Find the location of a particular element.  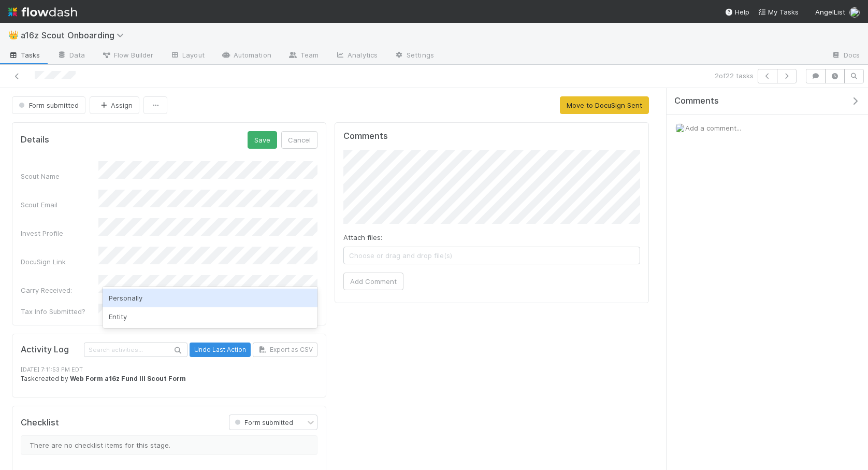

a: Docs is located at coordinates (845, 56).